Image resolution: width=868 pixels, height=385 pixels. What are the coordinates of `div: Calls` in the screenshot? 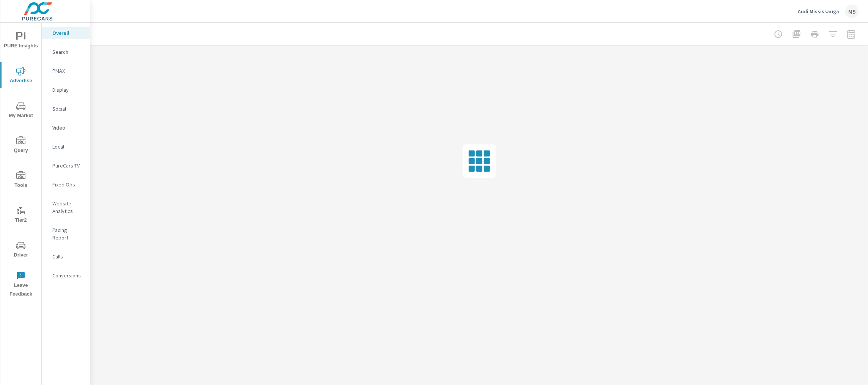 It's located at (65, 257).